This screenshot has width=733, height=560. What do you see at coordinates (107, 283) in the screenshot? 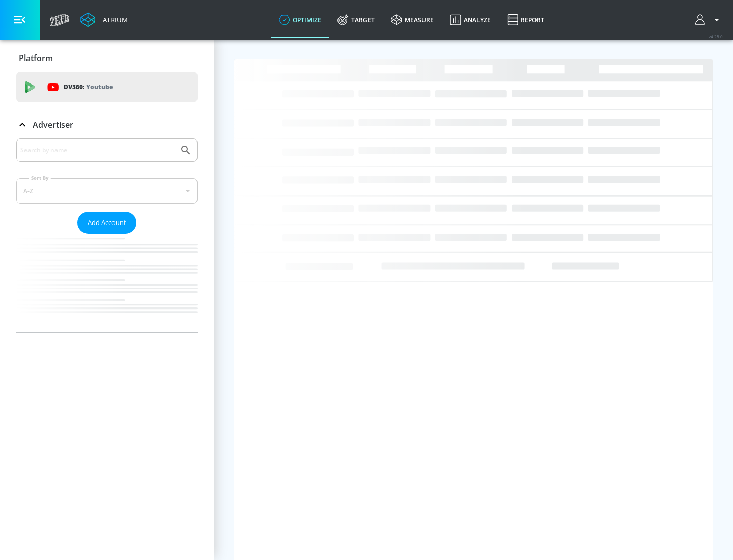
I see `nav: list of Advertiser` at bounding box center [107, 283].